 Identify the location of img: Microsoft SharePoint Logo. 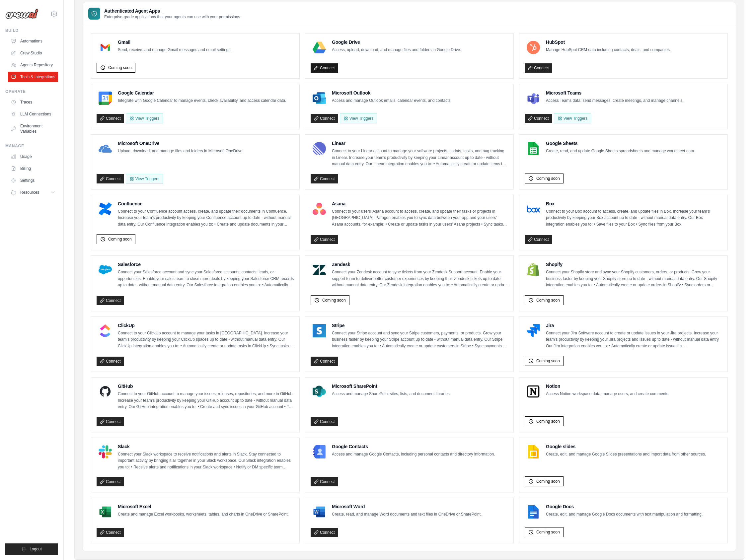
(319, 392).